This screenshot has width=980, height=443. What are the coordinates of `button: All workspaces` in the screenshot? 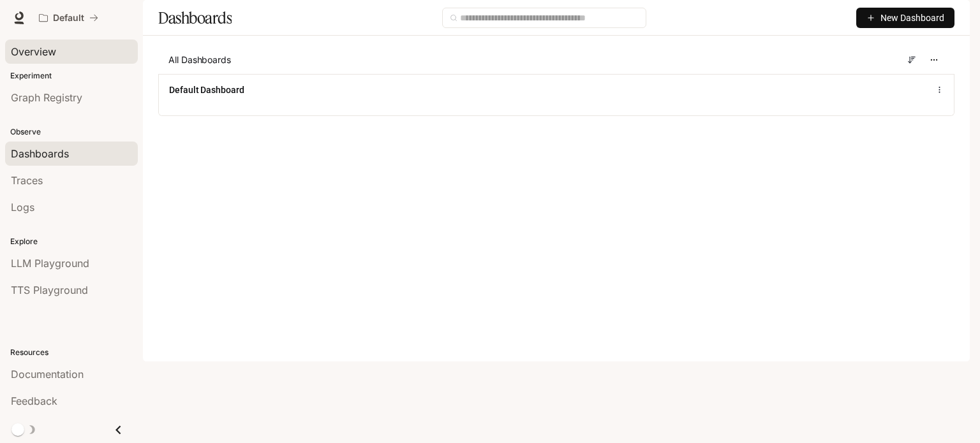 It's located at (68, 18).